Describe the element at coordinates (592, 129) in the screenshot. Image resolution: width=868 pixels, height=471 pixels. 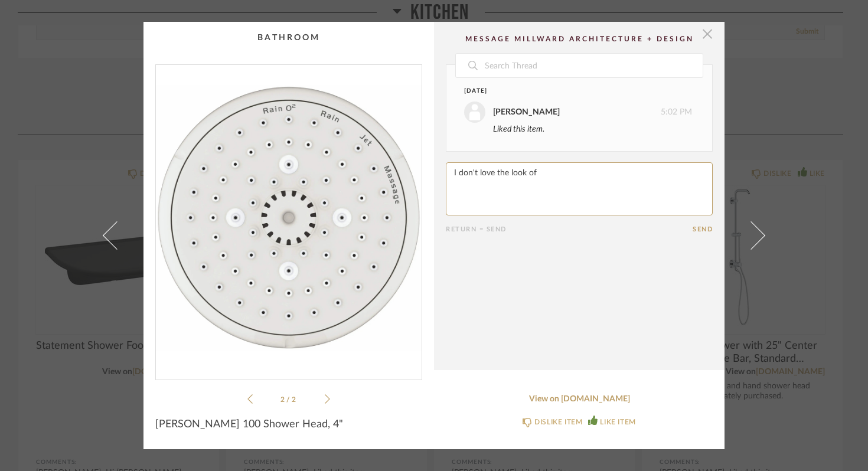
I see `div: Liked this item.` at that location.